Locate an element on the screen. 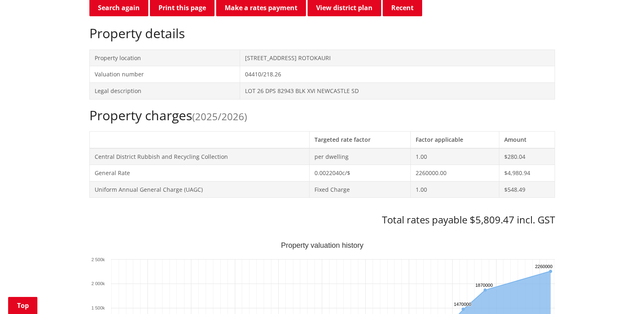 The height and width of the screenshot is (314, 644). td: 04410/218.26 is located at coordinates (397, 75).